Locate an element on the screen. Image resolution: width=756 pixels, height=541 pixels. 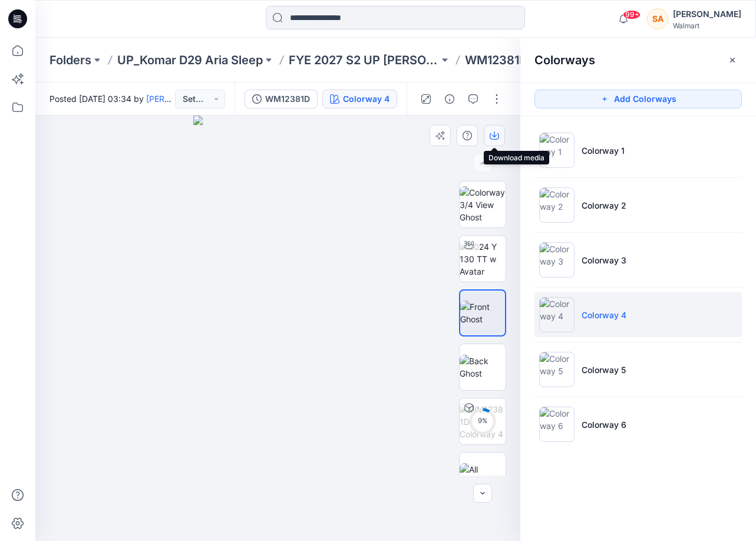
a: UP_Komar D29 Aria Sleep is located at coordinates (190, 60).